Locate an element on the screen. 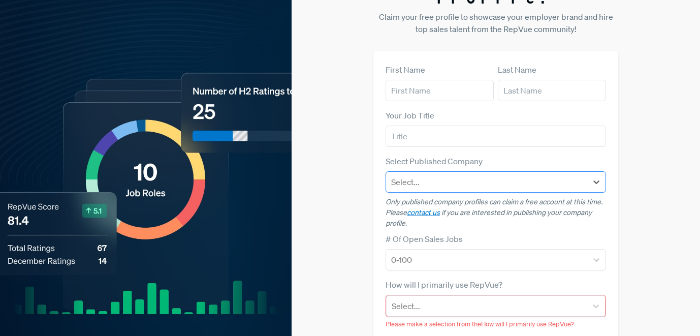 This screenshot has width=700, height=336. span: Please make a selection from the How will I primarily use RepVue? is located at coordinates (479, 323).